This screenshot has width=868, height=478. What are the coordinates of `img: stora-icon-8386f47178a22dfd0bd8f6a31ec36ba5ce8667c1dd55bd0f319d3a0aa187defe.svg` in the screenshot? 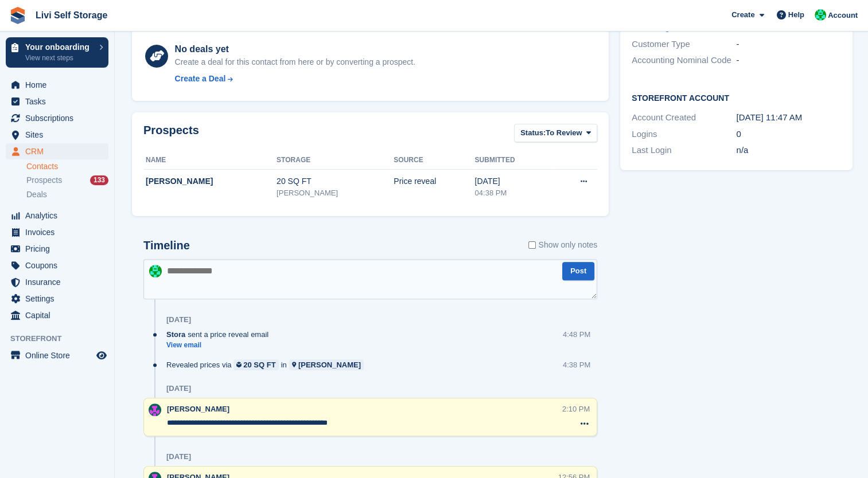 It's located at (18, 15).